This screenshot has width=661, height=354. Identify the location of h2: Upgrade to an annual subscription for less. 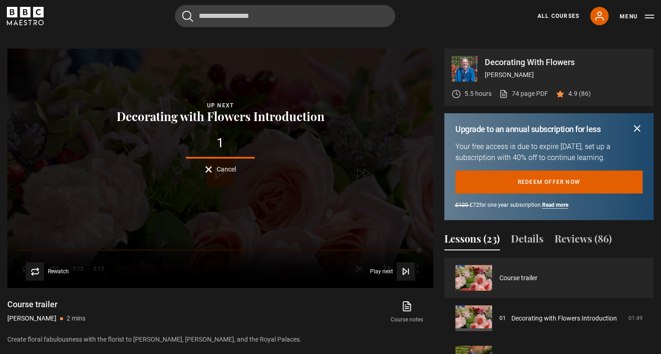
(528, 129).